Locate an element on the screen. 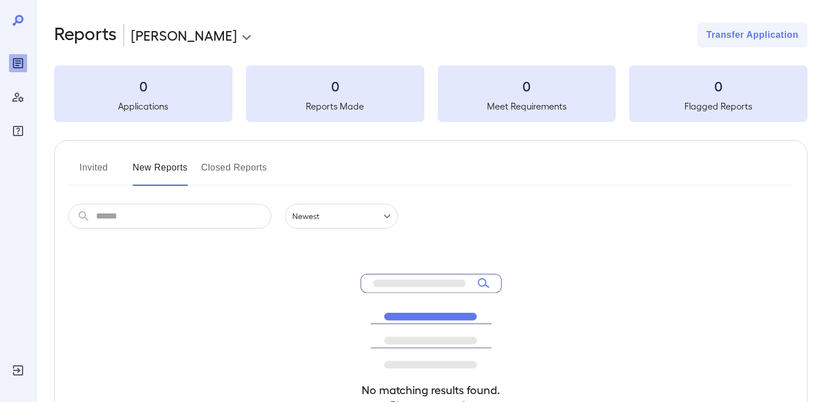 Image resolution: width=821 pixels, height=402 pixels. h5: Meet Requirements is located at coordinates (527, 106).